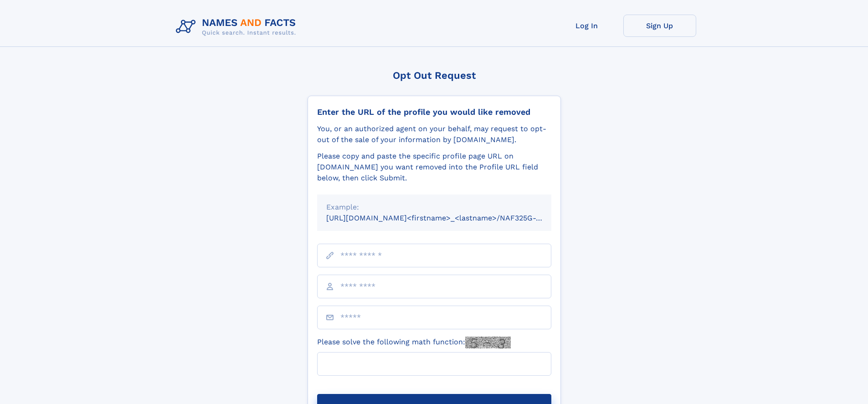  Describe the element at coordinates (434, 207) in the screenshot. I see `div: Example:` at that location.